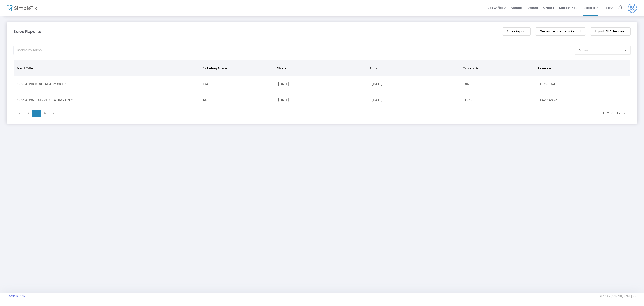 This screenshot has width=644, height=306. I want to click on th: Ends, so click(414, 68).